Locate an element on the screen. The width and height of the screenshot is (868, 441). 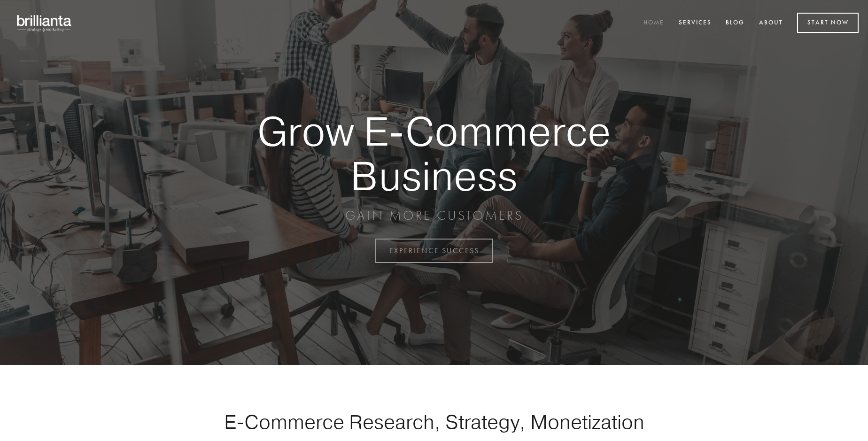
a: Blog is located at coordinates (735, 23).